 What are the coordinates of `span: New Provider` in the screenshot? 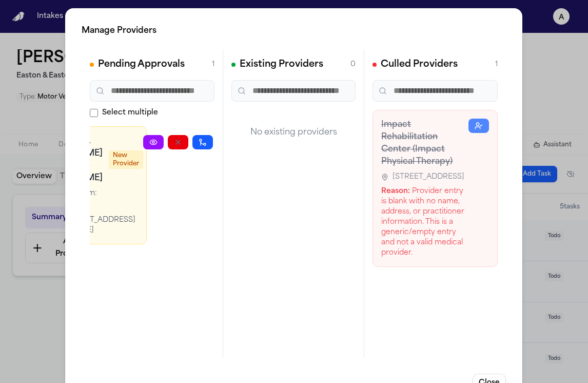 It's located at (126, 160).